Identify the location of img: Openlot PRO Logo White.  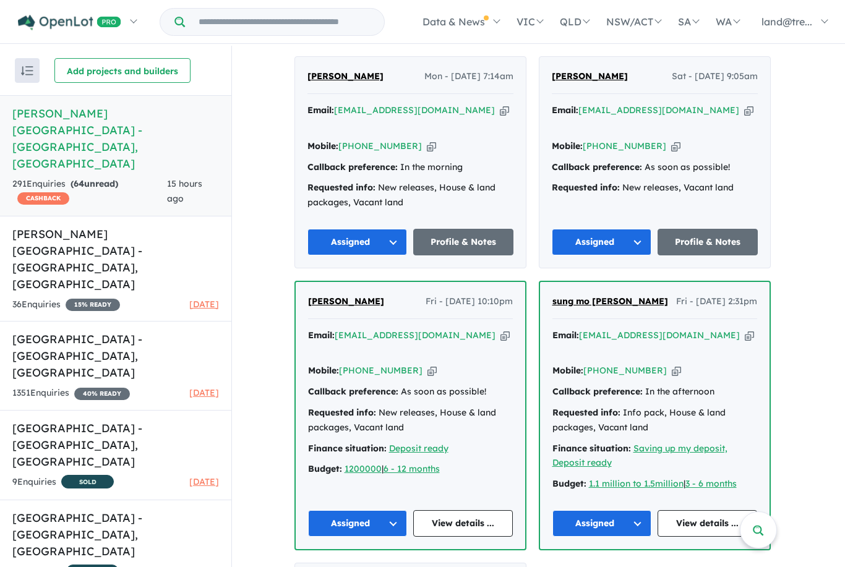
(69, 22).